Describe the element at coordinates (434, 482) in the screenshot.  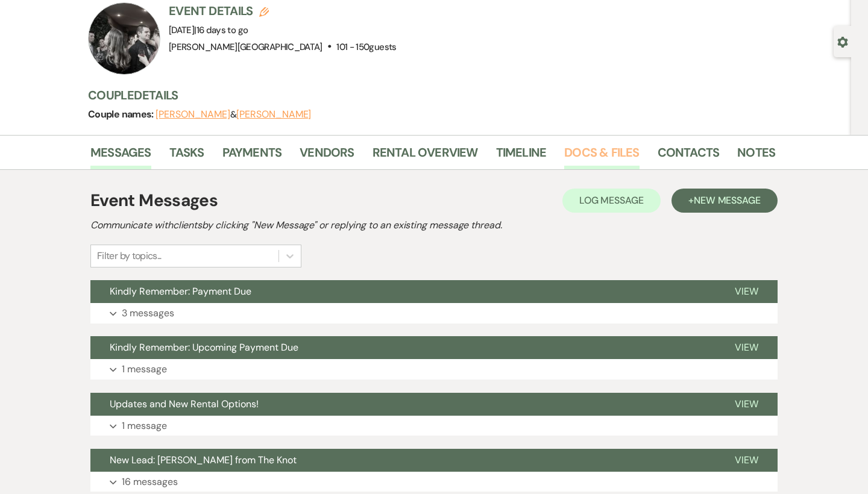
I see `button: 16 messages` at that location.